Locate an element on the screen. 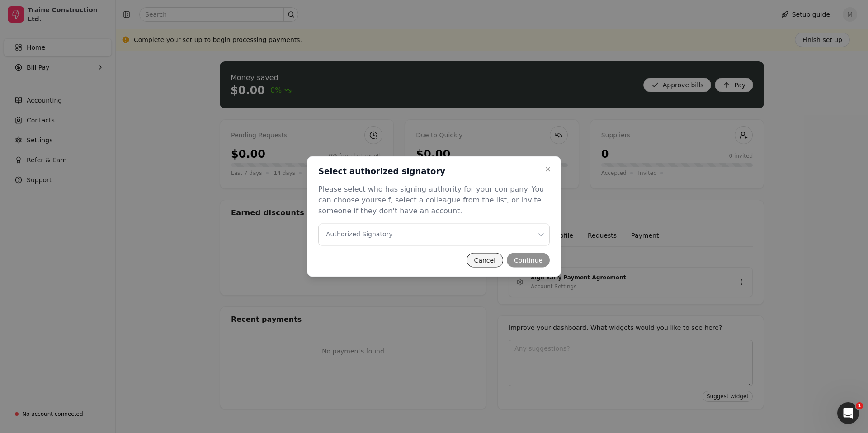 This screenshot has height=433, width=868. span: 1 is located at coordinates (859, 405).